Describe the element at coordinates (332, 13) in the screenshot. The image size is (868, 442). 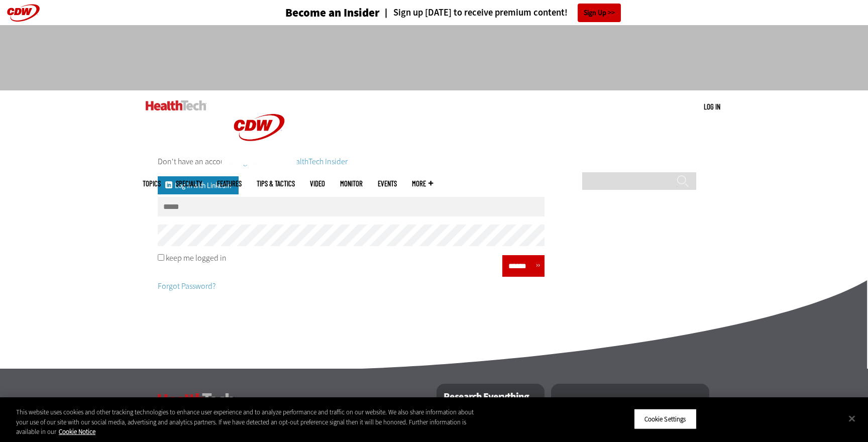
I see `h3: Become an Insider` at that location.